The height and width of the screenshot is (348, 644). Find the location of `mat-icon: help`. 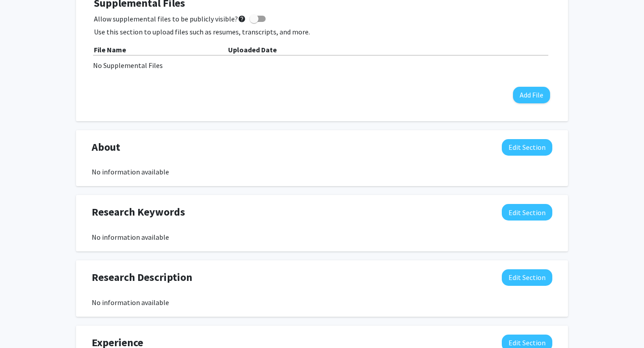

mat-icon: help is located at coordinates (242, 19).